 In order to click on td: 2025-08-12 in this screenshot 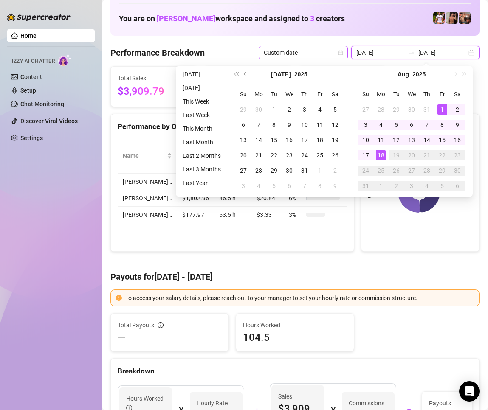, I will do `click(396, 140)`.